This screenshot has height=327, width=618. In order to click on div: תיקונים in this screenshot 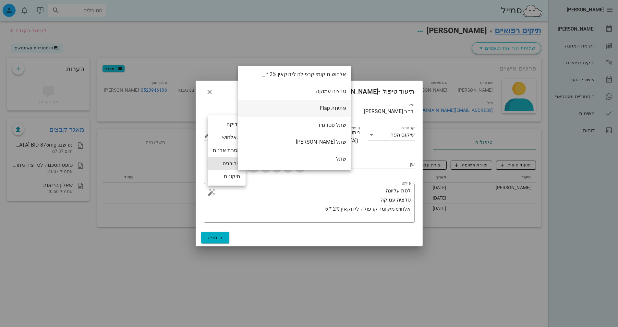, I will do `click(227, 176)`.